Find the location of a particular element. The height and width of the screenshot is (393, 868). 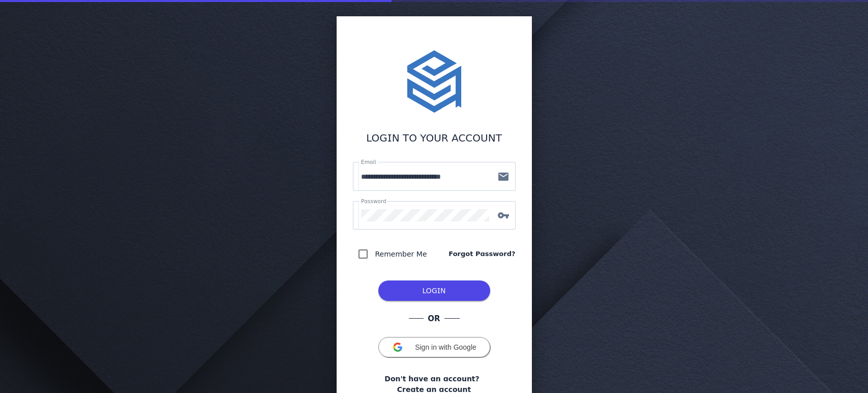

button: LOG IN is located at coordinates (434, 291).